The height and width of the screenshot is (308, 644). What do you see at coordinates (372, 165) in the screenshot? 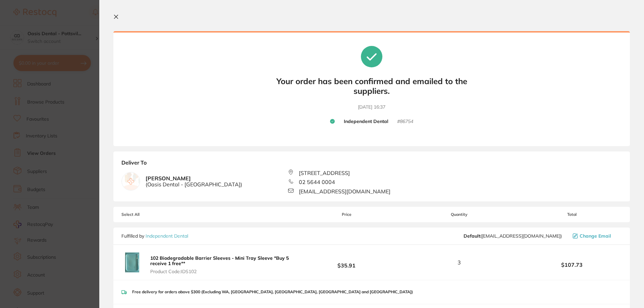
I see `b: Deliver To` at bounding box center [372, 165].